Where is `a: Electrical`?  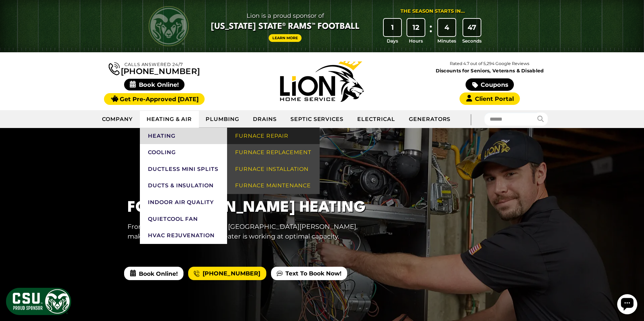 a: Electrical is located at coordinates (377, 119).